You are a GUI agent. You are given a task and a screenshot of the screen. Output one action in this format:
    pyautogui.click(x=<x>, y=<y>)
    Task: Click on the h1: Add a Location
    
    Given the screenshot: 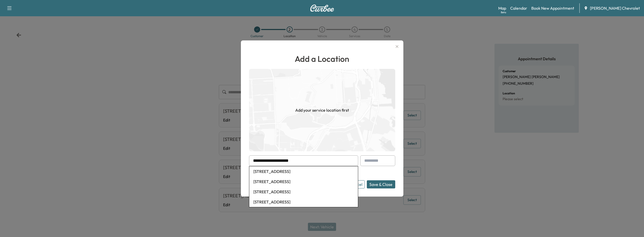 What is the action you would take?
    pyautogui.click(x=322, y=59)
    